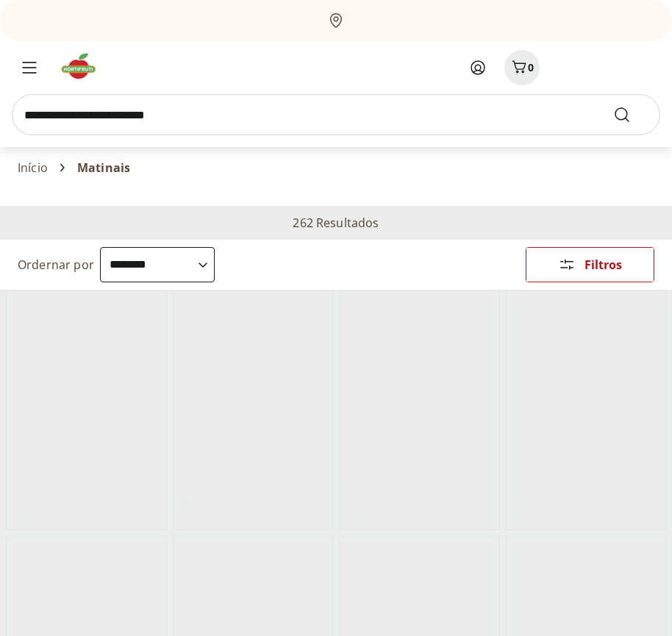 The height and width of the screenshot is (636, 672). What do you see at coordinates (32, 168) in the screenshot?
I see `a: Início` at bounding box center [32, 168].